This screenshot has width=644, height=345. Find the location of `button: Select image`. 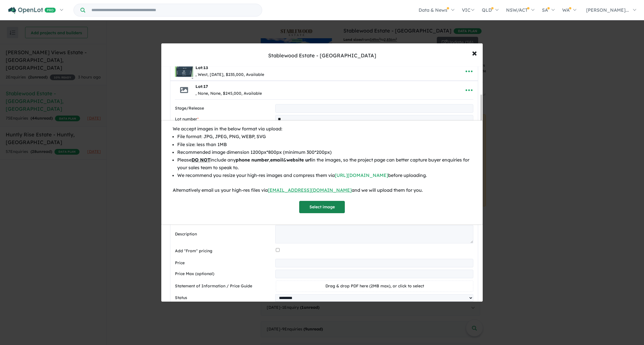

button: Select image is located at coordinates (322, 207).